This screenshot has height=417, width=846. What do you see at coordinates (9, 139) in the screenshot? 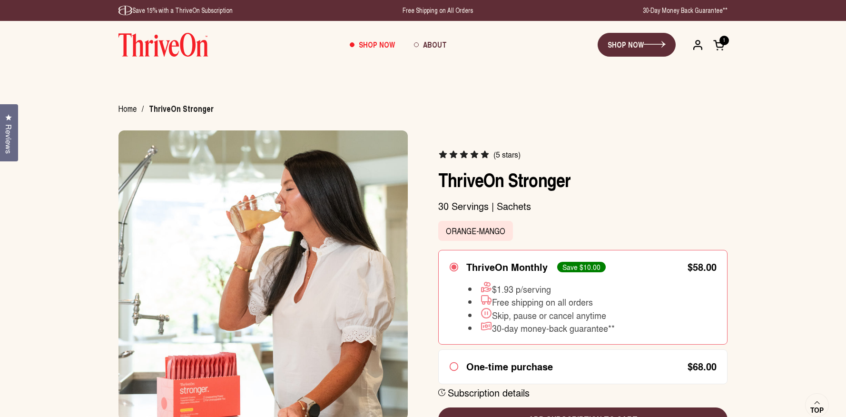
I see `span: Reviews` at bounding box center [9, 139].